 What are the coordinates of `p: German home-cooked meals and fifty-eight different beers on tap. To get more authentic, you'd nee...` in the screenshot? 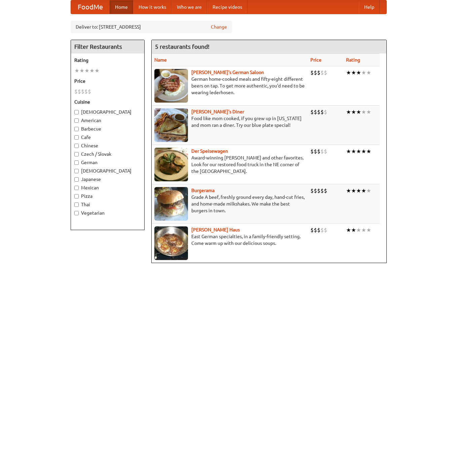 It's located at (230, 86).